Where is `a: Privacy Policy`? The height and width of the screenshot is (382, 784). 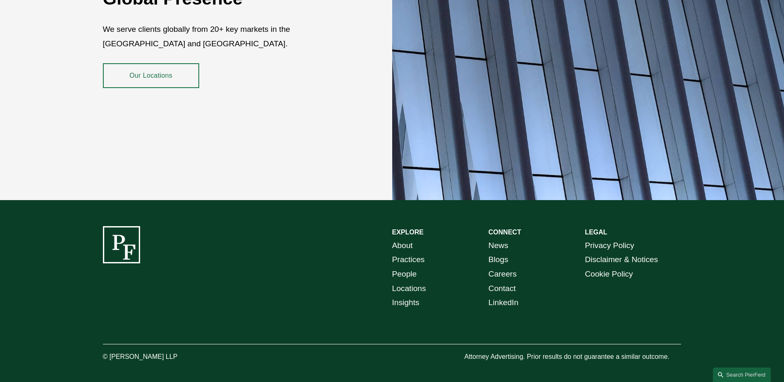
a: Privacy Policy is located at coordinates (609, 246).